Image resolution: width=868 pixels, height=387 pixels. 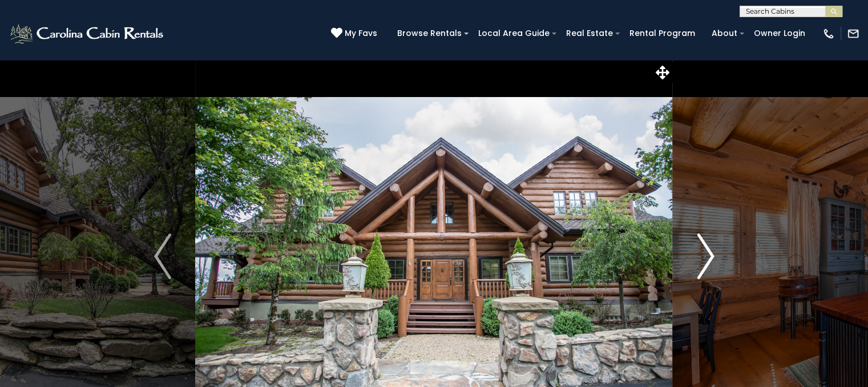 I want to click on span: My Favs, so click(x=361, y=33).